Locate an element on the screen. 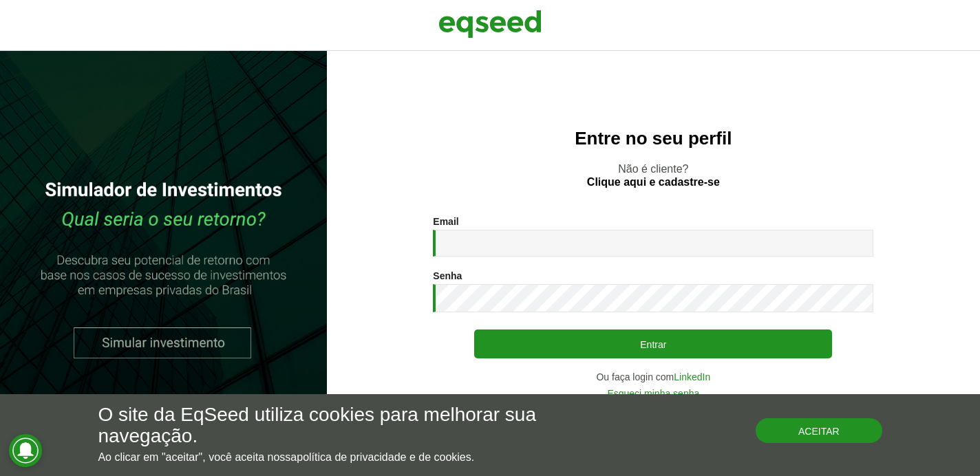  label: Senha is located at coordinates (447, 276).